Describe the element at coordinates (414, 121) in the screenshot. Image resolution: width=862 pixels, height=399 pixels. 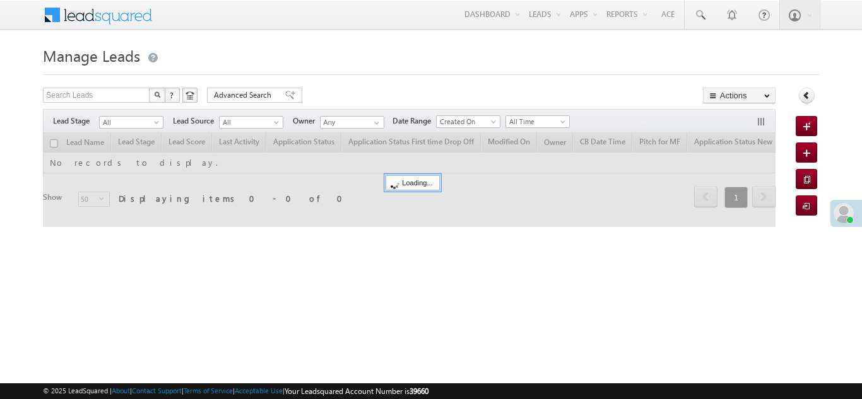
I see `span: Date Range` at that location.